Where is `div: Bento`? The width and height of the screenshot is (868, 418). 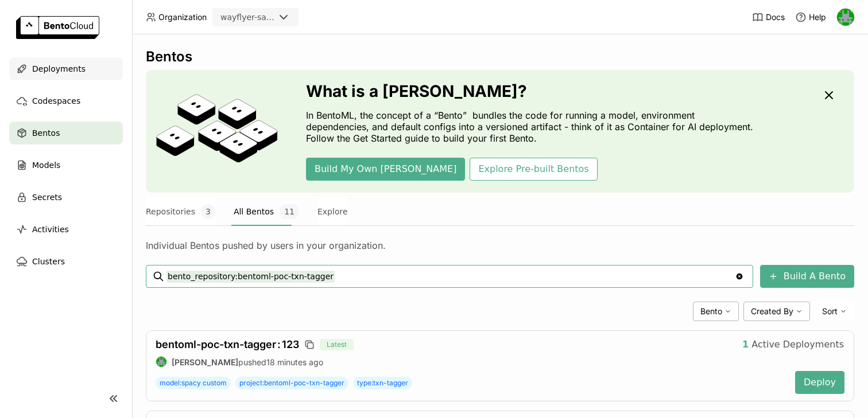 div: Bento is located at coordinates (716, 311).